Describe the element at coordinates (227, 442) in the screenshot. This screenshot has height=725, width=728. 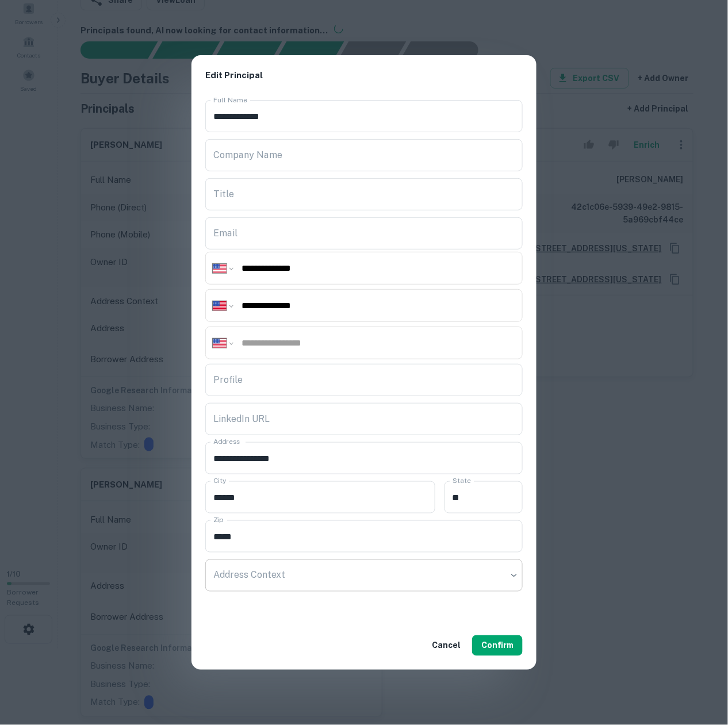
I see `label: Address` at that location.